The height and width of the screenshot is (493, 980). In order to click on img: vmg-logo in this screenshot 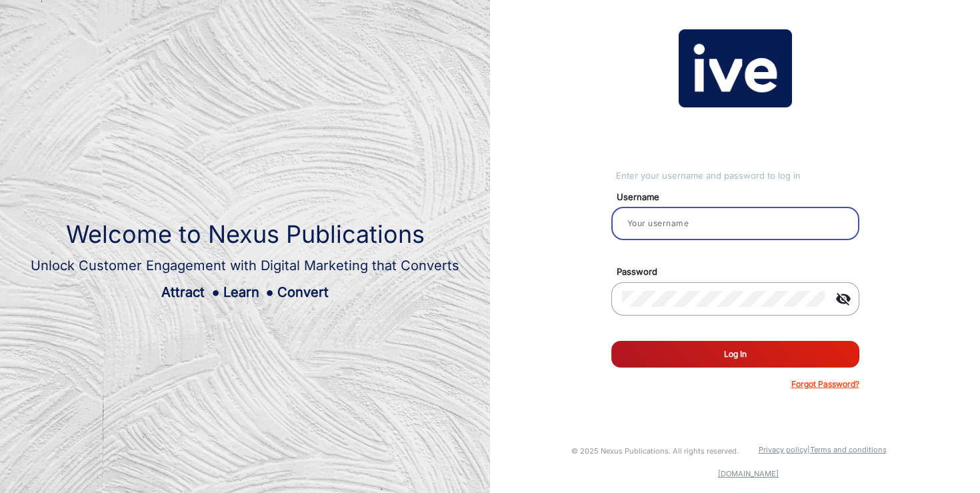, I will do `click(736, 69)`.